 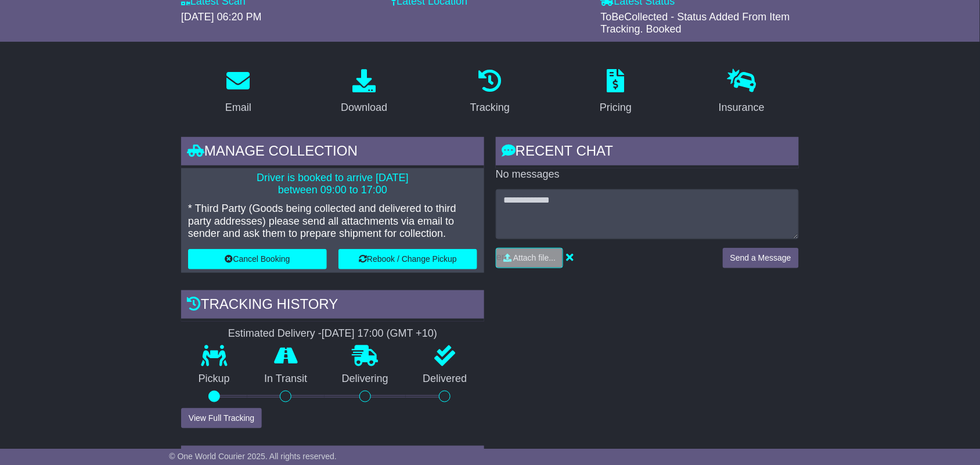 What do you see at coordinates (365, 379) in the screenshot?
I see `p: Delivering` at bounding box center [365, 379].